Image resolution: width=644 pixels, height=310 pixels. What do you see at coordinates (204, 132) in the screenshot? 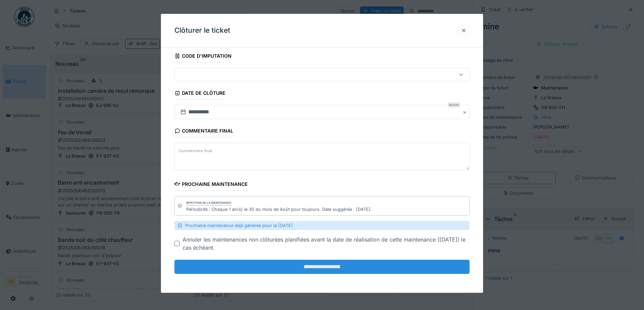
I see `div: Commentaire final` at bounding box center [204, 132].